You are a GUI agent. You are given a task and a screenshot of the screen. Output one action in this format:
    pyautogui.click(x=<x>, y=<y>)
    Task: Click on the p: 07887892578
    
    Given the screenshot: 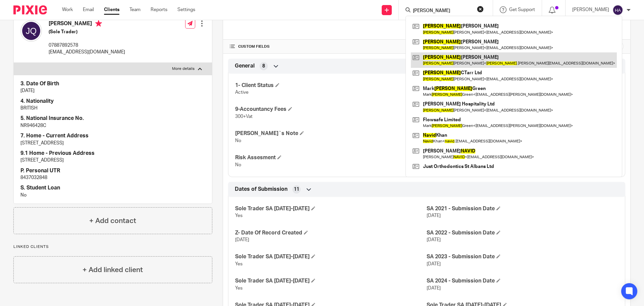 What is the action you would take?
    pyautogui.click(x=87, y=45)
    